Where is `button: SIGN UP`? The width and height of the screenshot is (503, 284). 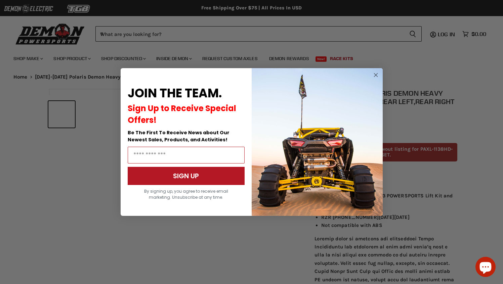
button: SIGN UP is located at coordinates (186, 176).